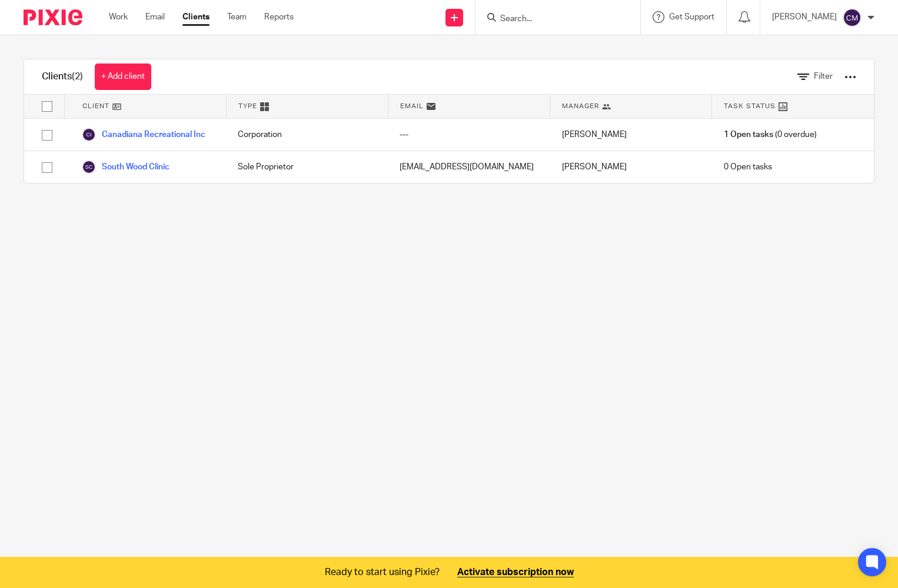 The image size is (898, 588). I want to click on span: Filter, so click(823, 76).